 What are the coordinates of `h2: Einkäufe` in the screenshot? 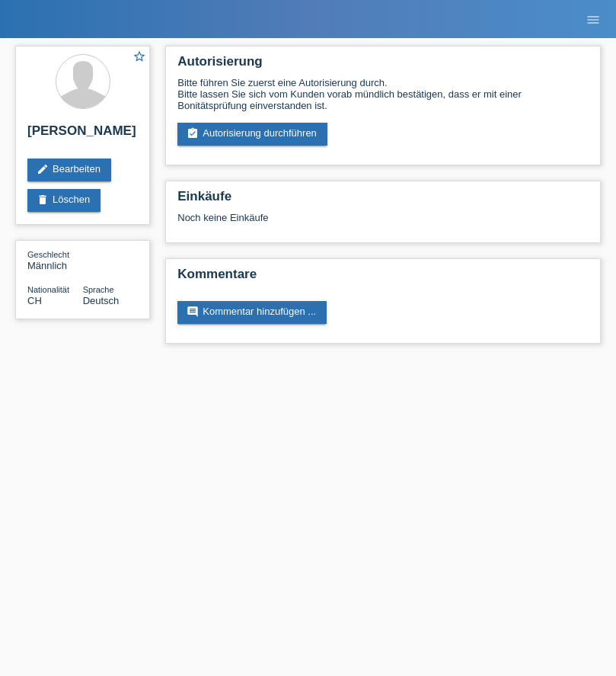 It's located at (383, 200).